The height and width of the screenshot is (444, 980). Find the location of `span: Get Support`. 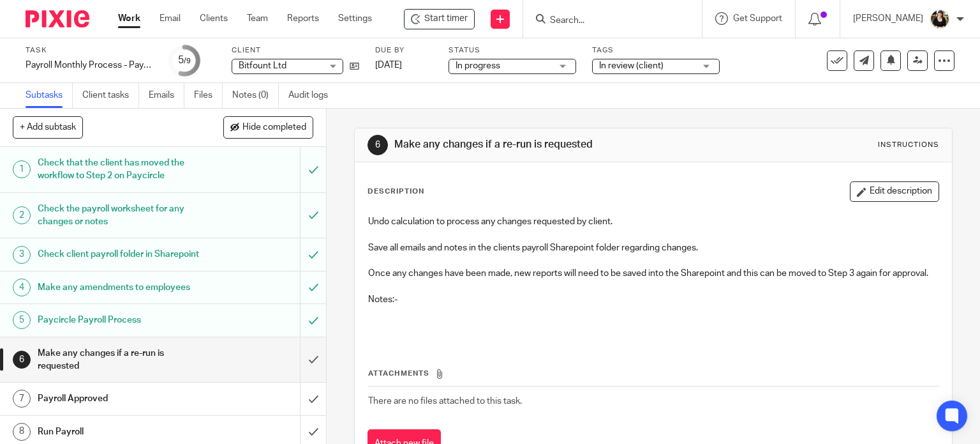

span: Get Support is located at coordinates (757, 18).